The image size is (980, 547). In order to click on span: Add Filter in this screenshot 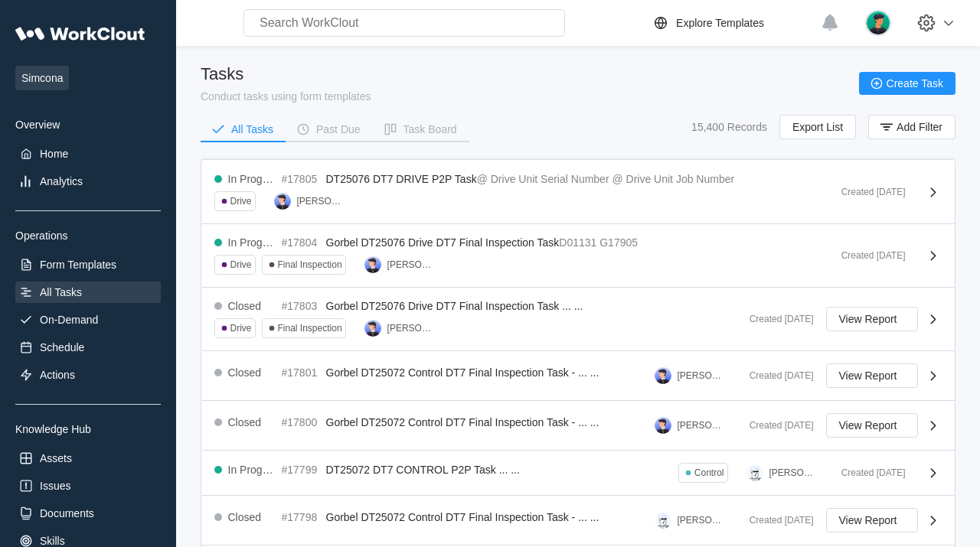, I will do `click(919, 127)`.